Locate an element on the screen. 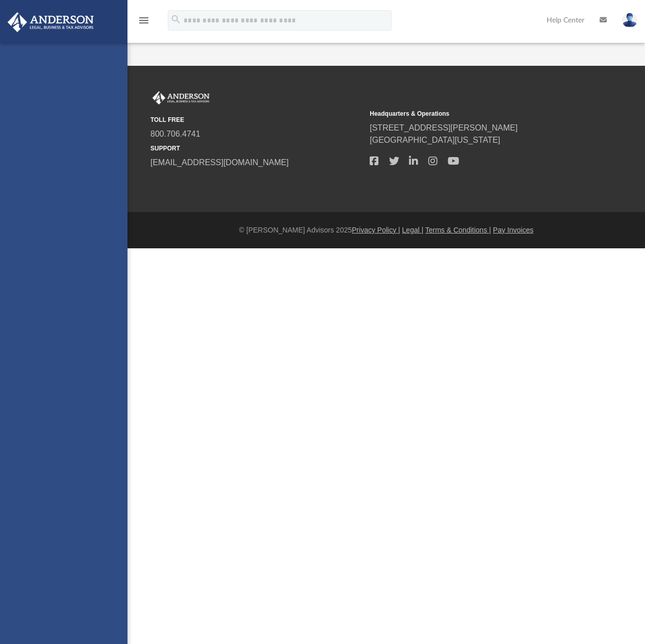 Image resolution: width=645 pixels, height=644 pixels. a: menu is located at coordinates (144, 23).